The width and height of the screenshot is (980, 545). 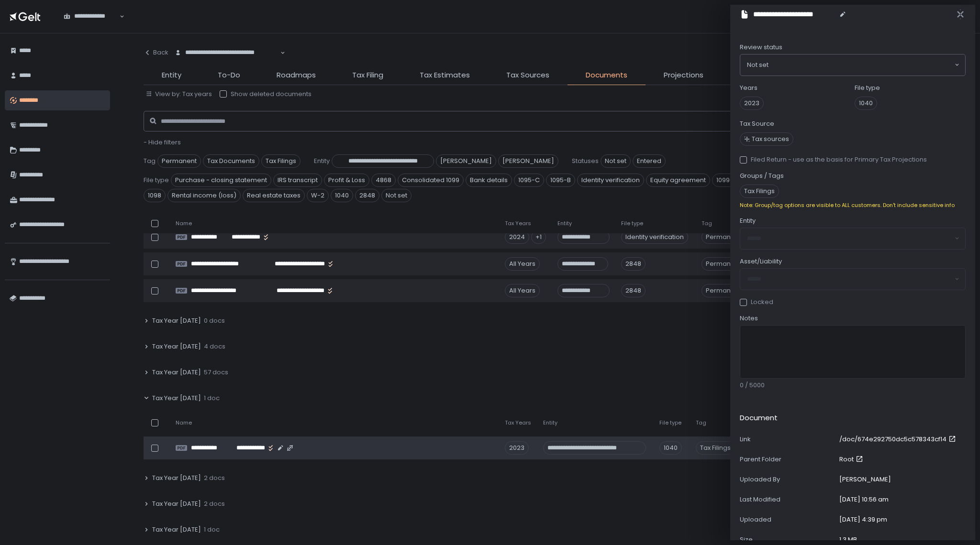 What do you see at coordinates (528, 75) in the screenshot?
I see `span: Tax Sources` at bounding box center [528, 75].